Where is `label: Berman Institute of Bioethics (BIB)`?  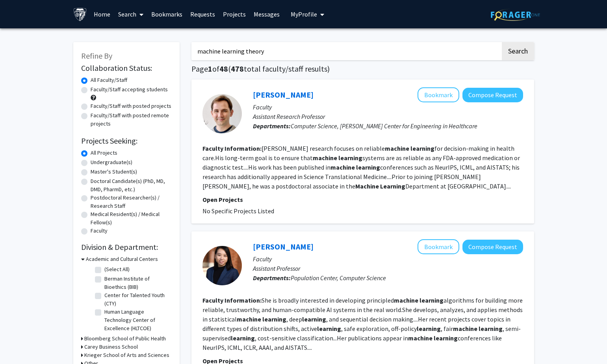 label: Berman Institute of Bioethics (BIB) is located at coordinates (137, 283).